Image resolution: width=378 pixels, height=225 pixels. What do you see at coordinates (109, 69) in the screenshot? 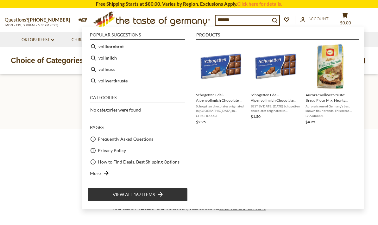
I see `b: lnuss` at bounding box center [109, 69].